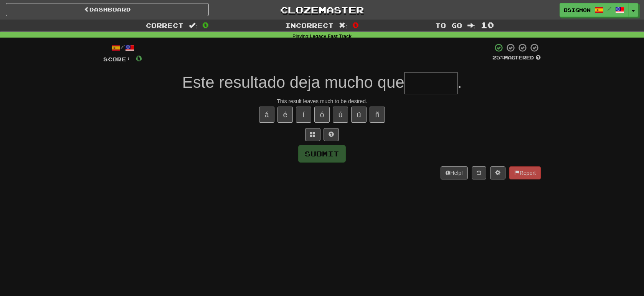  What do you see at coordinates (359, 114) in the screenshot?
I see `button: ü` at bounding box center [359, 114].